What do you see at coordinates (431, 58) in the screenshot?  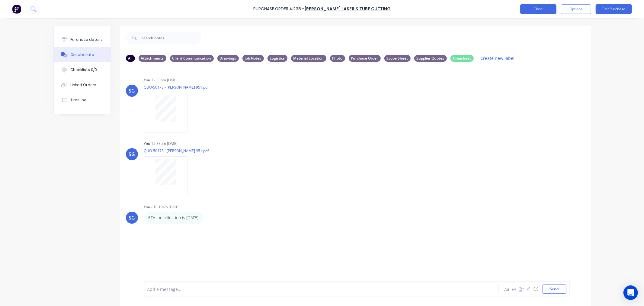 I see `div: Supplier Quotes` at bounding box center [431, 58].